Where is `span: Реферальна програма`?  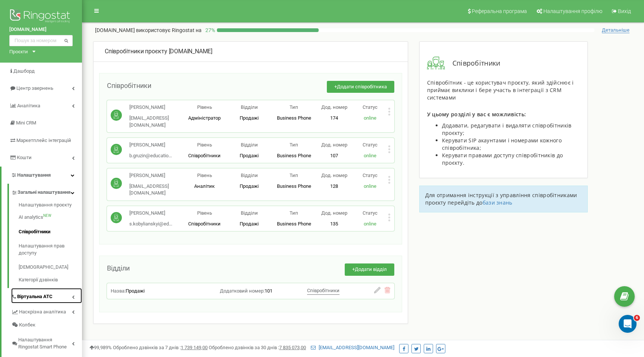
span: Реферальна програма is located at coordinates (500, 11).